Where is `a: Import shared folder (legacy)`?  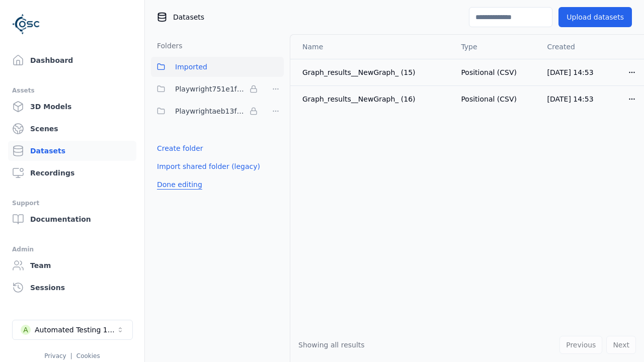
a: Import shared folder (legacy) is located at coordinates (208, 166).